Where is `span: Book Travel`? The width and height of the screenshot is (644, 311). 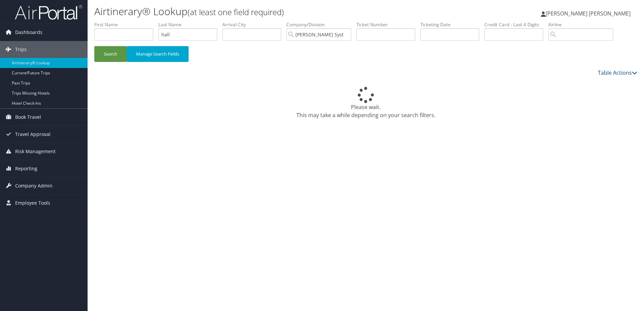 span: Book Travel is located at coordinates (28, 117).